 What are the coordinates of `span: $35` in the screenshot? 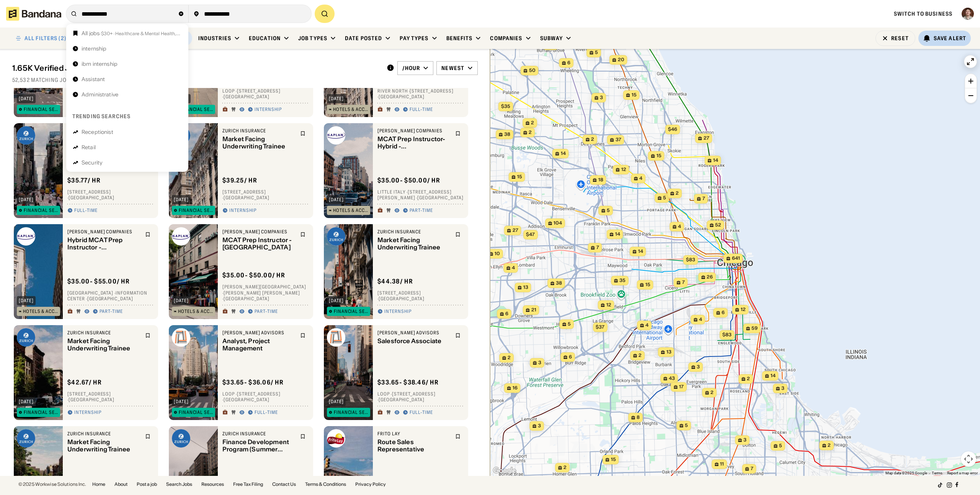 It's located at (506, 106).